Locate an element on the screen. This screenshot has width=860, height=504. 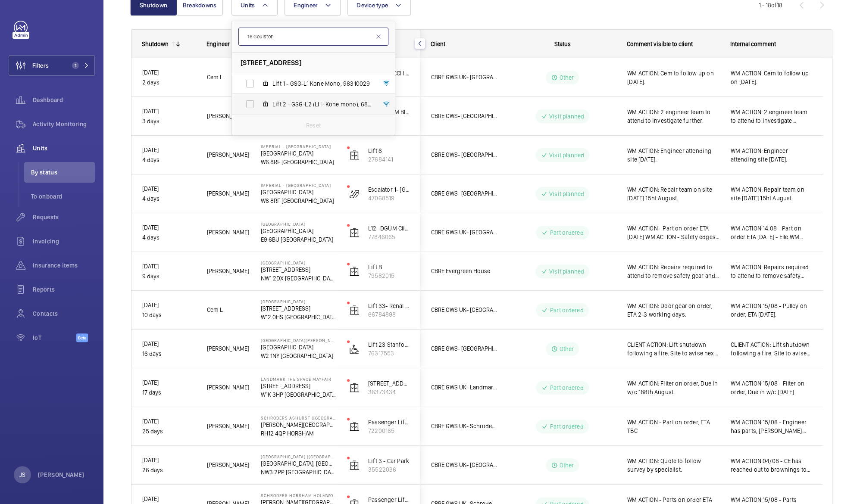
span: WM ACTION: Quote to follow survey by specialist. is located at coordinates (673, 465).